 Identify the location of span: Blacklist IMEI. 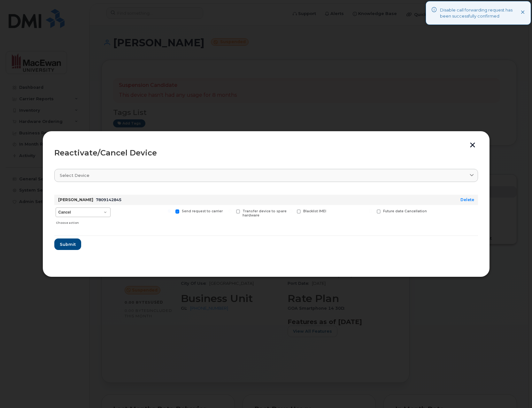
(315, 211).